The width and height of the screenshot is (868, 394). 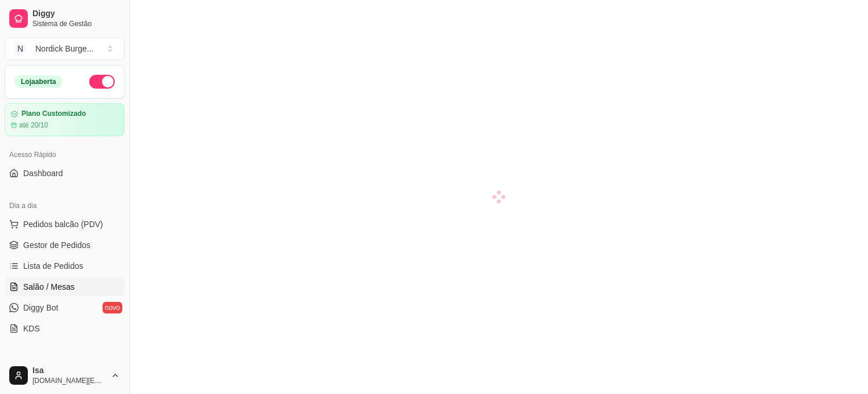 I want to click on a: Salão / Mesas, so click(x=65, y=287).